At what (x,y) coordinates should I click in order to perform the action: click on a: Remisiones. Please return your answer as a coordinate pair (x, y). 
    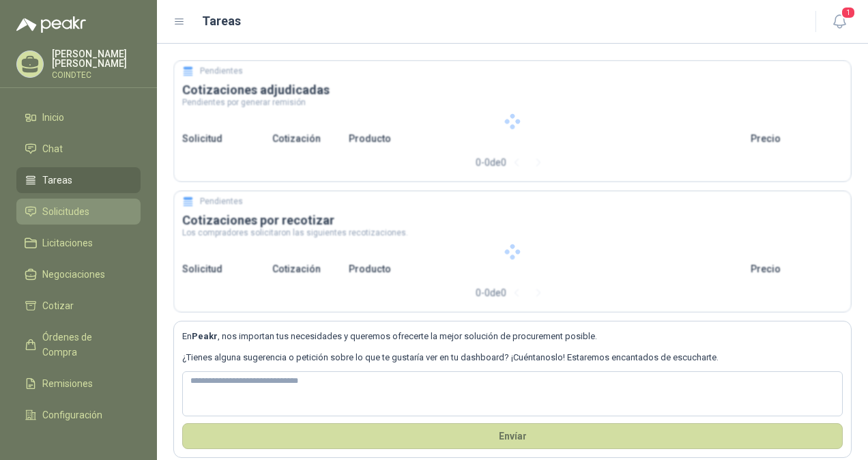
    Looking at the image, I should click on (78, 383).